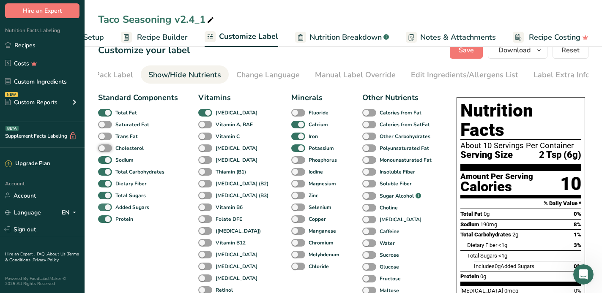 The height and width of the screenshot is (293, 602). Describe the element at coordinates (390, 279) in the screenshot. I see `b: Fructose` at that location.